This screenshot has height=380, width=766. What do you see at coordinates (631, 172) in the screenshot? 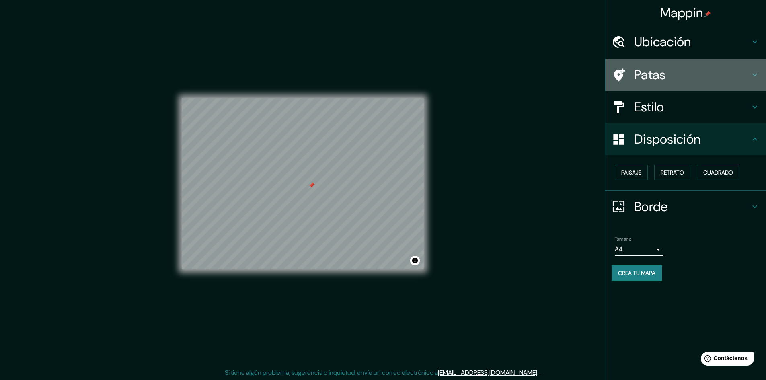
I see `font: Paisaje` at bounding box center [631, 172].